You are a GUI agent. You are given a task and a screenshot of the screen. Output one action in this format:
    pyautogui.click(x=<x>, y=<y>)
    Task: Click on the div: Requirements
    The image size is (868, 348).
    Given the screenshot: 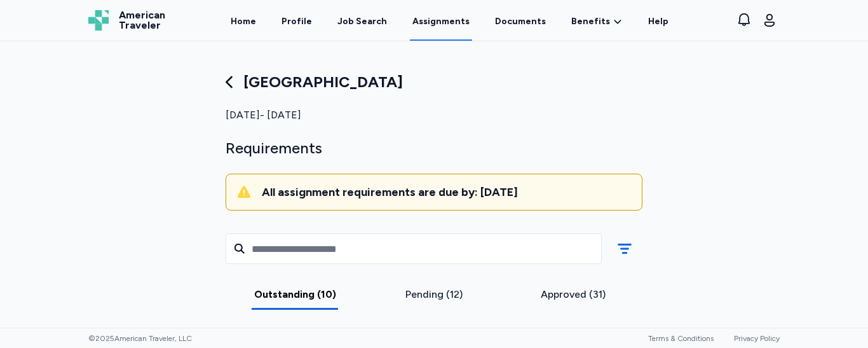 What is the action you would take?
    pyautogui.click(x=434, y=148)
    